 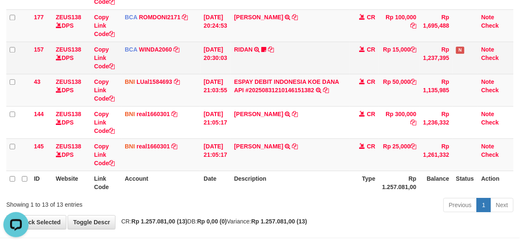 I want to click on td: Rp 100,000, so click(x=399, y=25).